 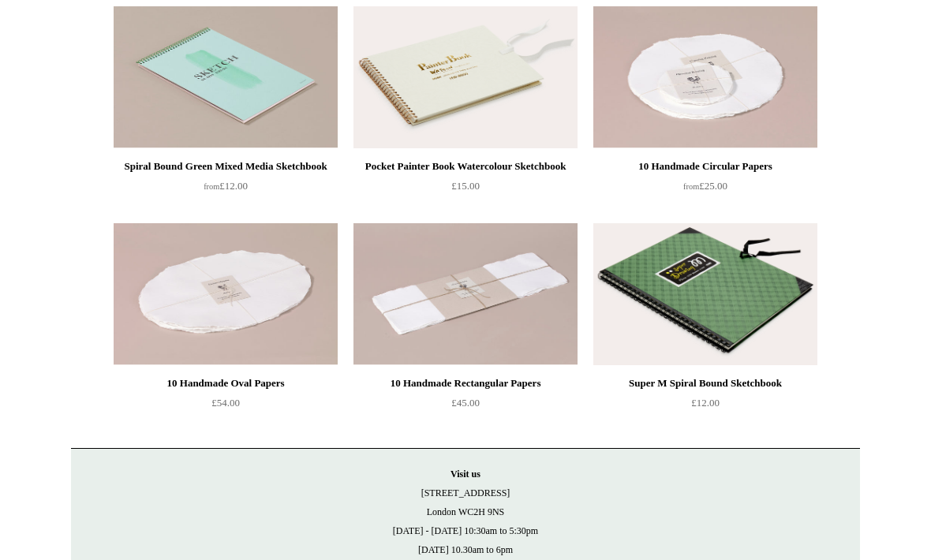 I want to click on div: 10 Handmade Rectangular Papers, so click(x=466, y=383).